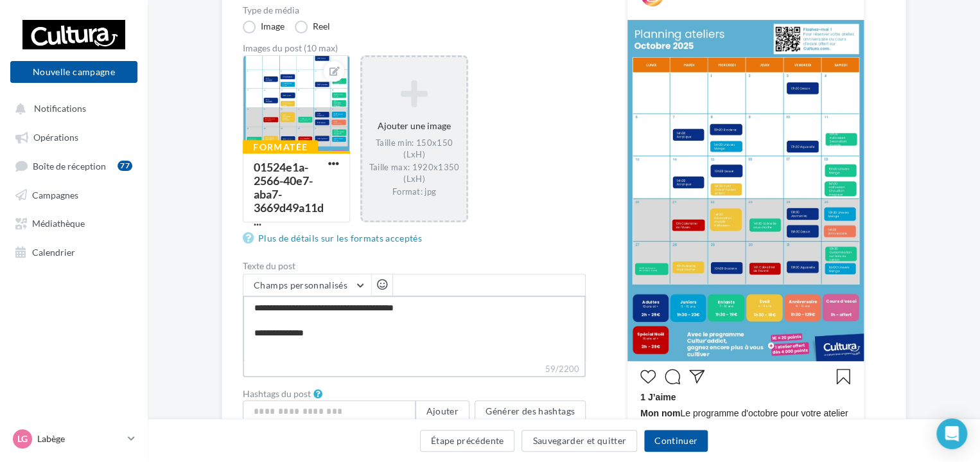  Describe the element at coordinates (530, 411) in the screenshot. I see `button: Générer des hashtags` at that location.